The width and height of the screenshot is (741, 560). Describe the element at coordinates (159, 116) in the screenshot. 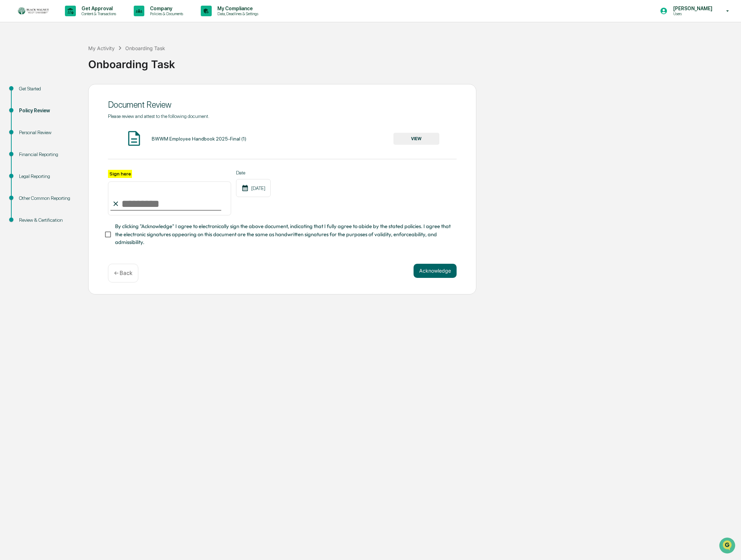

I see `span: Please review and attest to the following document.` at that location.